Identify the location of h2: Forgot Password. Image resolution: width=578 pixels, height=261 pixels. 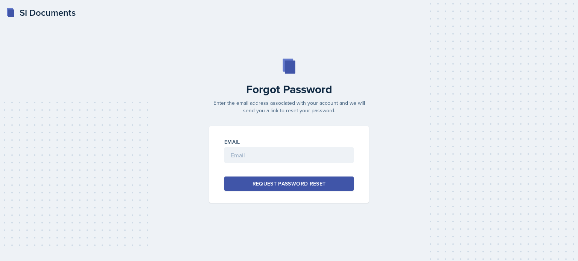
(289, 90).